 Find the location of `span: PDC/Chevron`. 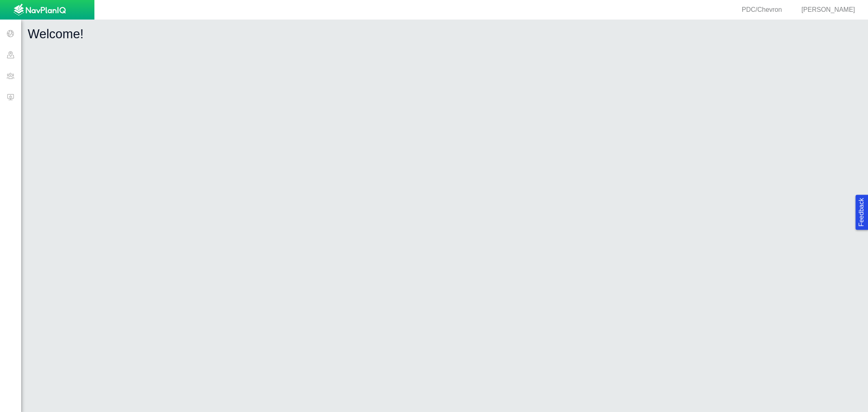

span: PDC/Chevron is located at coordinates (762, 10).